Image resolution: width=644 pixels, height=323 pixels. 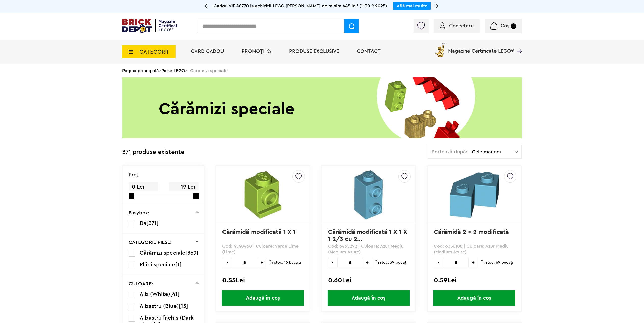 I want to click on a: PROMOȚII %, so click(x=256, y=51).